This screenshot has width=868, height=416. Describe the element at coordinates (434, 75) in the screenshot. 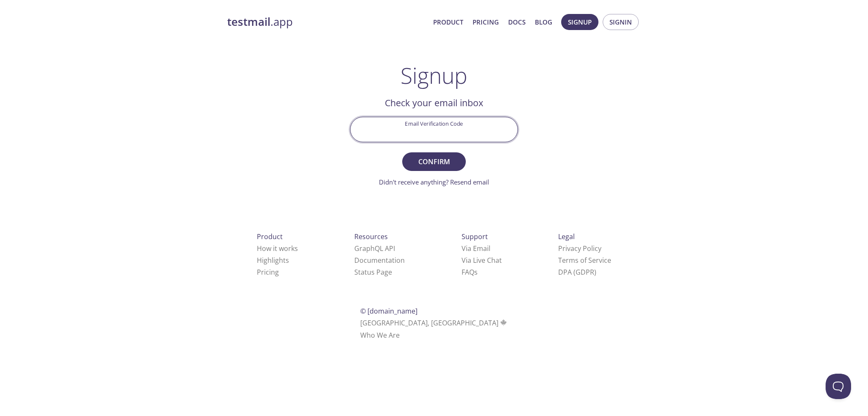

I see `h1: Signup` at that location.